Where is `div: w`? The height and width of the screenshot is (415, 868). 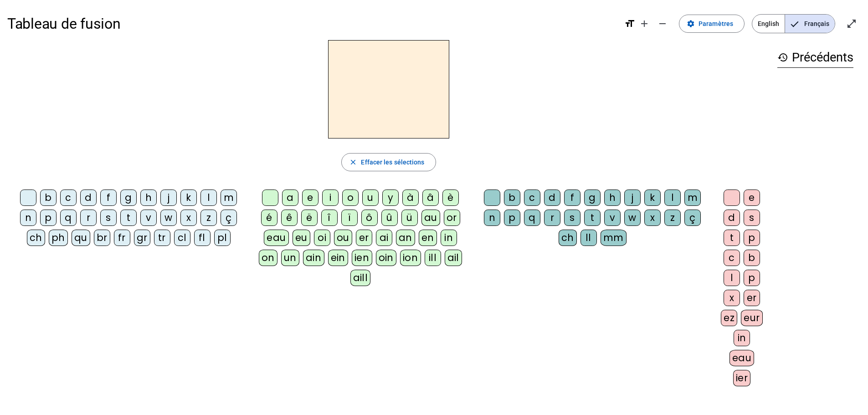
div: w is located at coordinates (633, 218).